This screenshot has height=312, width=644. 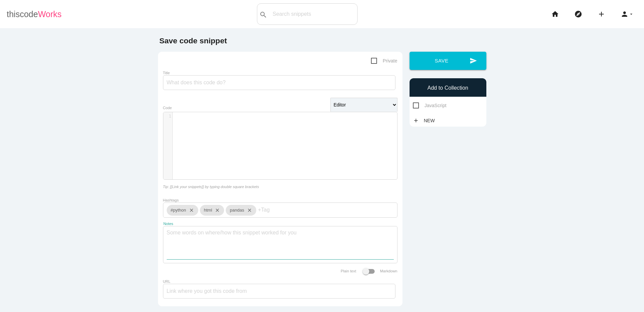 I want to click on i: home, so click(x=555, y=14).